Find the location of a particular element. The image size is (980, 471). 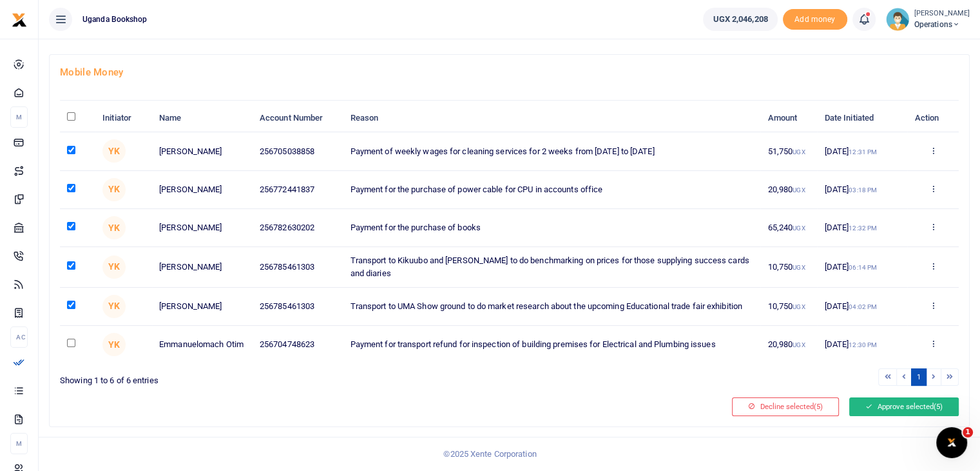

small: 03:18 PM is located at coordinates (863, 189).